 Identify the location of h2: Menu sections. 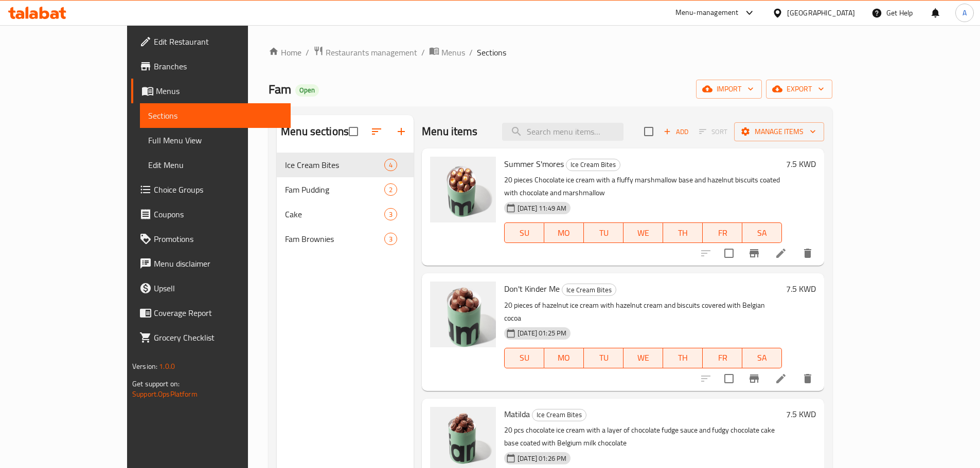
(315, 131).